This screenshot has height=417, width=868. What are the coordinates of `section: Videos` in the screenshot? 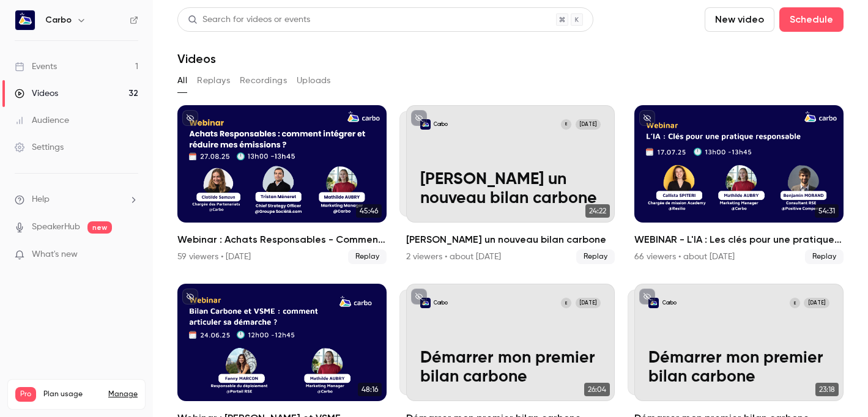 It's located at (510, 209).